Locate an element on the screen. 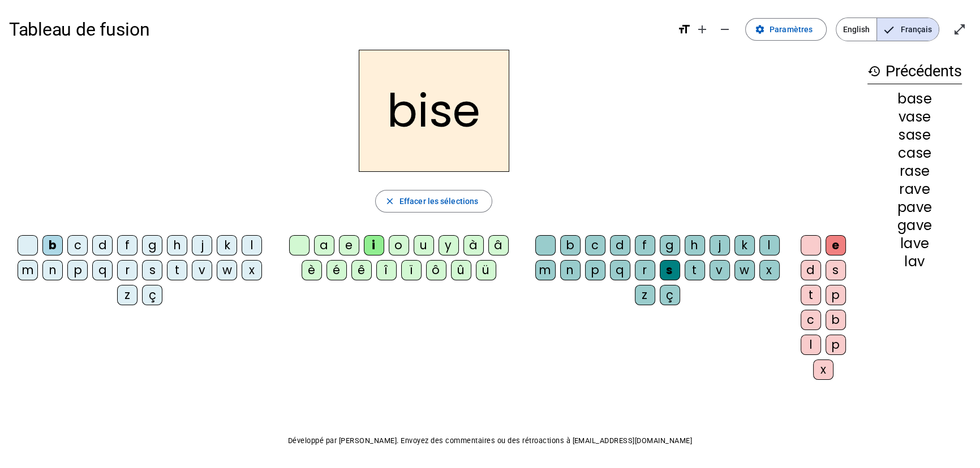 Image resolution: width=980 pixels, height=468 pixels. mat-icon: add is located at coordinates (702, 29).